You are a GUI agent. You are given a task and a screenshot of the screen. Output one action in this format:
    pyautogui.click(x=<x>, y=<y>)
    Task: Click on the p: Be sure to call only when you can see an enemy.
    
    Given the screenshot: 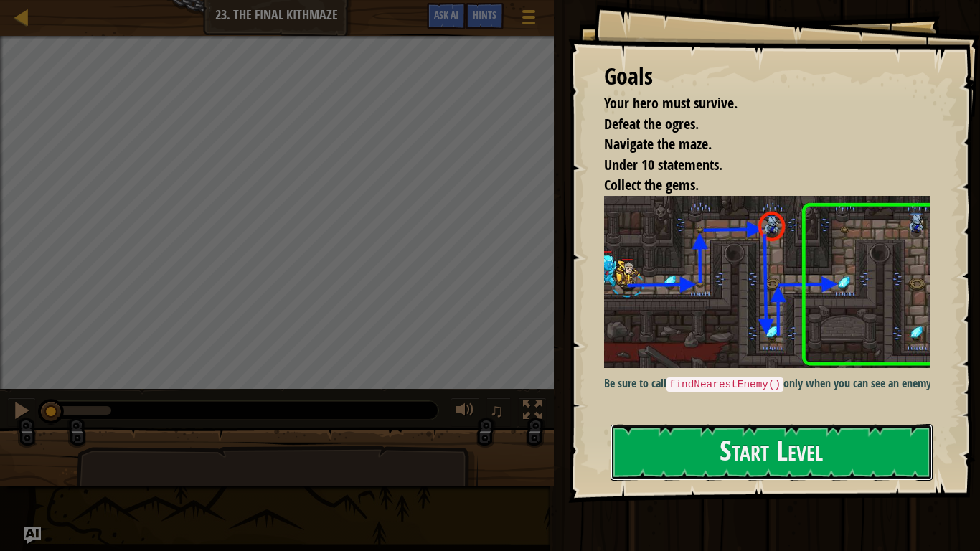 What is the action you would take?
    pyautogui.click(x=772, y=384)
    